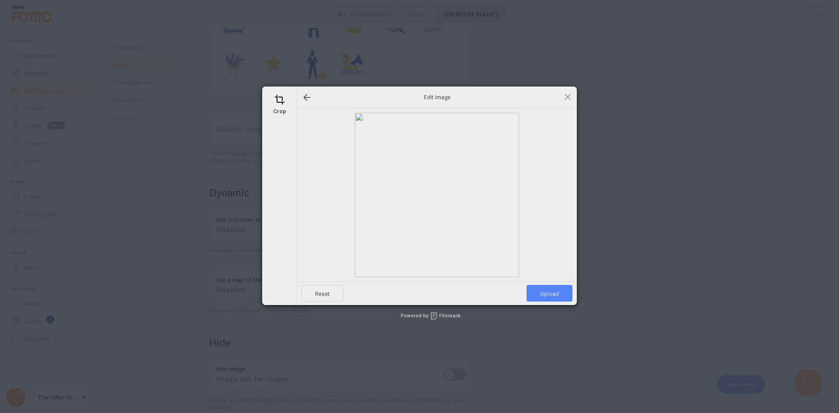  What do you see at coordinates (549, 293) in the screenshot?
I see `span: Upload` at bounding box center [549, 293].